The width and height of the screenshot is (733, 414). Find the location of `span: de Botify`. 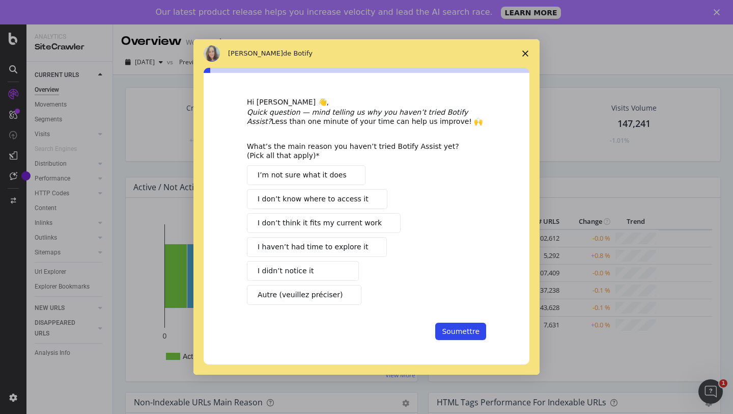

span: de Botify is located at coordinates (298, 53).